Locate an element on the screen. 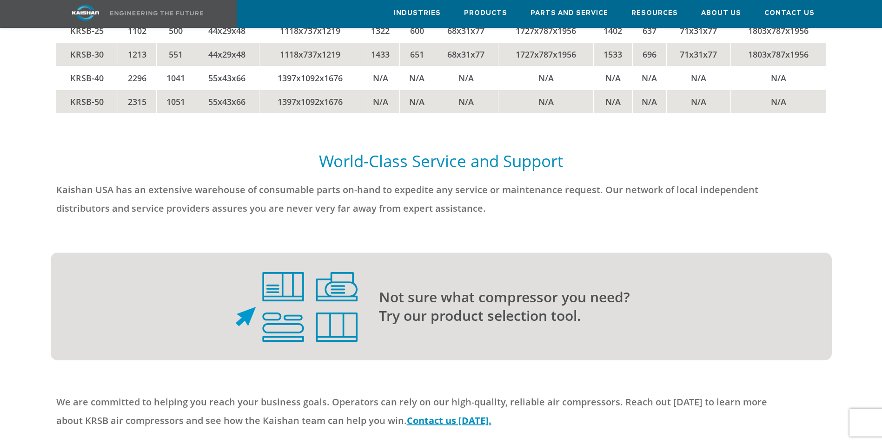 Image resolution: width=882 pixels, height=443 pixels. td: KRSB-40 is located at coordinates (87, 78).